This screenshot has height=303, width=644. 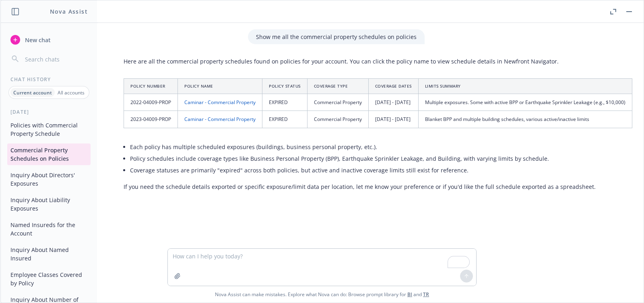 What do you see at coordinates (55, 59) in the screenshot?
I see `input: Search chats` at bounding box center [55, 59].